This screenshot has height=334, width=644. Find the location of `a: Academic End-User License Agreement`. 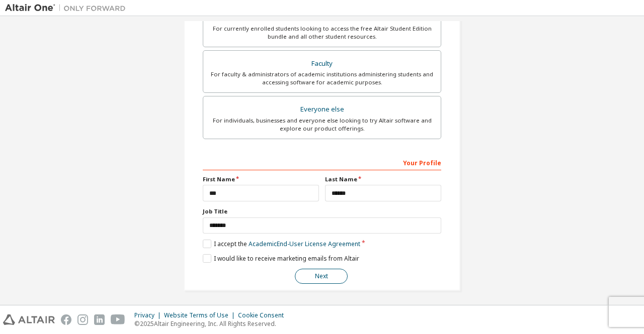

a: Academic End-User License Agreement is located at coordinates (304, 244).